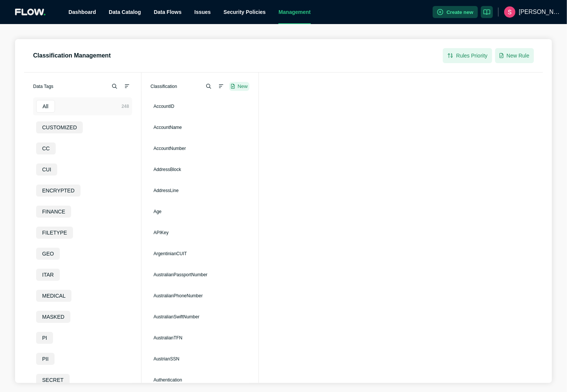 This screenshot has height=392, width=567. What do you see at coordinates (46, 149) in the screenshot?
I see `span: CC` at bounding box center [46, 149].